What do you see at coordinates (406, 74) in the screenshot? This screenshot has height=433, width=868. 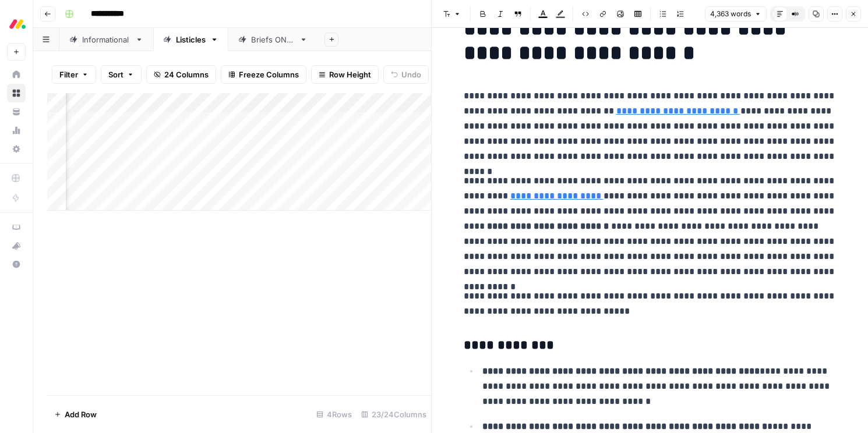 I see `button: Undo` at bounding box center [406, 74].